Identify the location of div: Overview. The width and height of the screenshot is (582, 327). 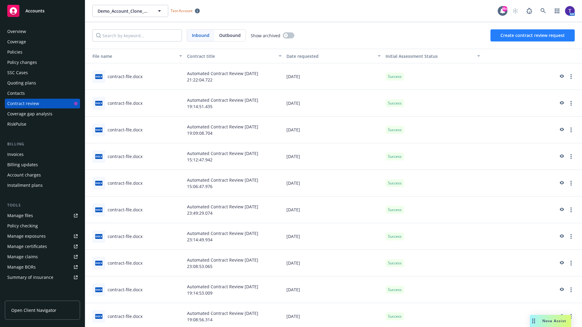
(17, 32).